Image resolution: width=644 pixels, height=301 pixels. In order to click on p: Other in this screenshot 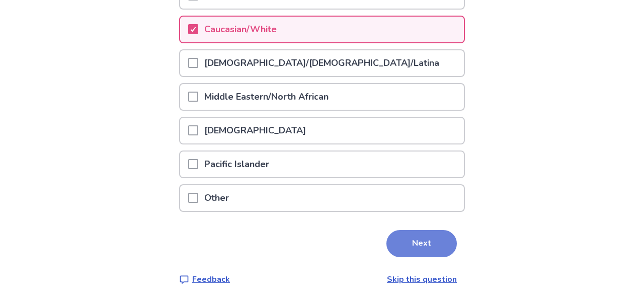, I will do `click(216, 198)`.